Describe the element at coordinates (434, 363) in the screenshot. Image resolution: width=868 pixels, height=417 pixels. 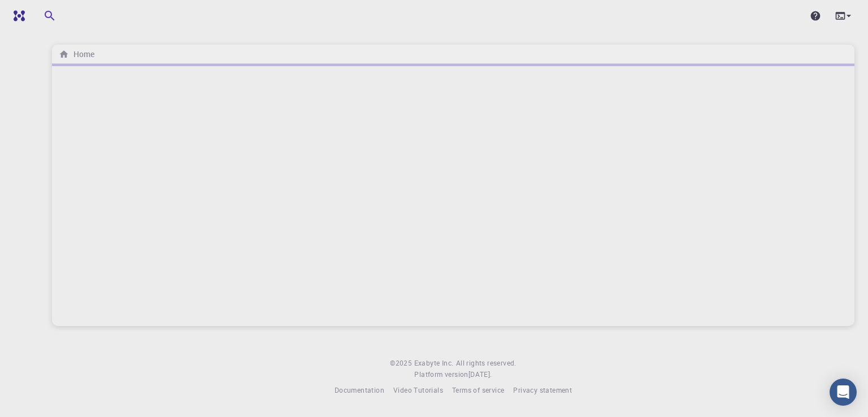
I see `a: Exabyte Inc.` at that location.